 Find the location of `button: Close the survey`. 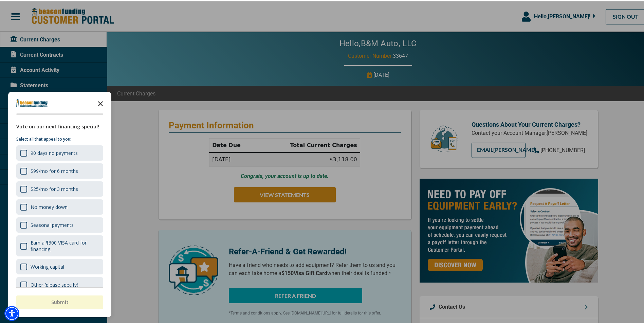

button: Close the survey is located at coordinates (100, 102).